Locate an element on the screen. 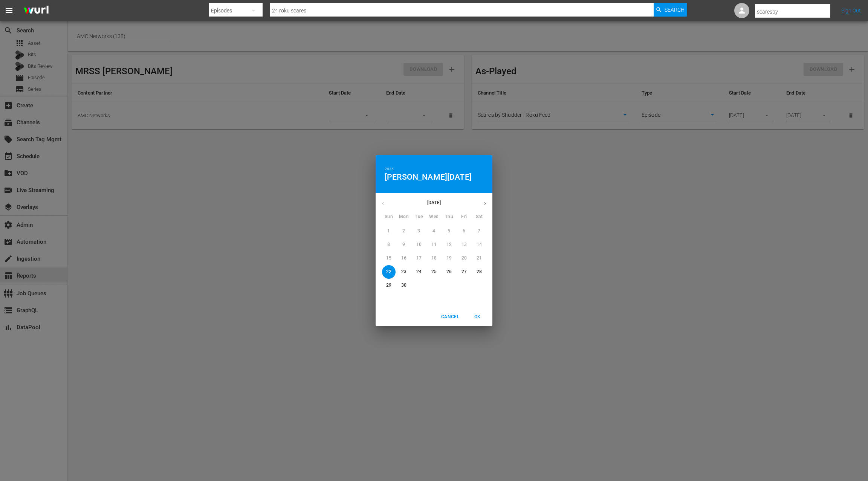  button: 24 is located at coordinates (419, 272).